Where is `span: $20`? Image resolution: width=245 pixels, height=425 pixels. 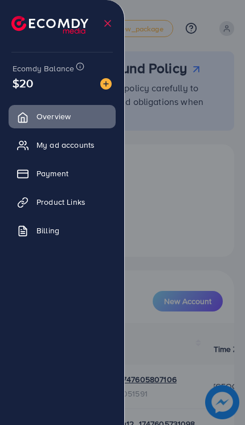 span: $20 is located at coordinates (23, 83).